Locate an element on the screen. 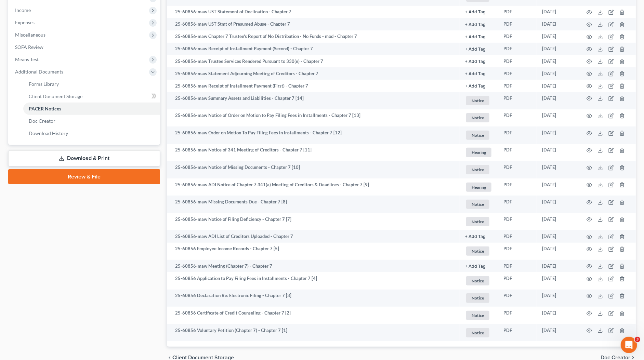  td: 25-60856-maw Statement Adjourning Meeting of Creditors - Chapter 7 is located at coordinates (313, 74).